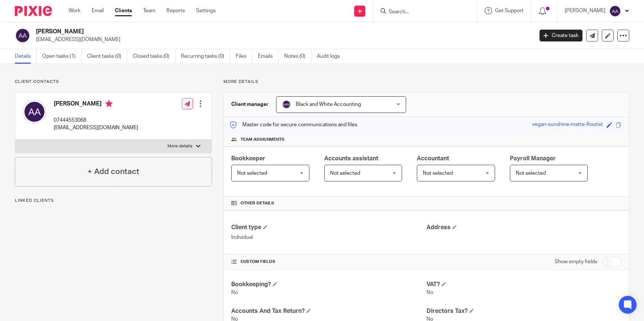 Image resolution: width=644 pixels, height=321 pixels. Describe the element at coordinates (533, 158) in the screenshot. I see `span: Payroll Manager` at that location.